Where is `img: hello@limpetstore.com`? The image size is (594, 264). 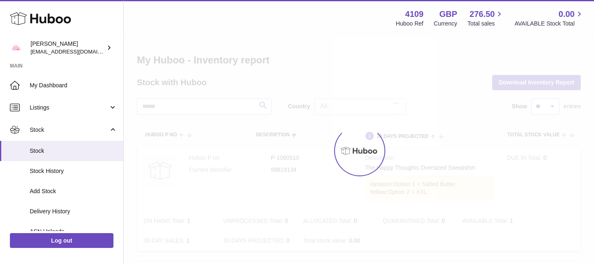
img: hello@limpetstore.com is located at coordinates (16, 48).